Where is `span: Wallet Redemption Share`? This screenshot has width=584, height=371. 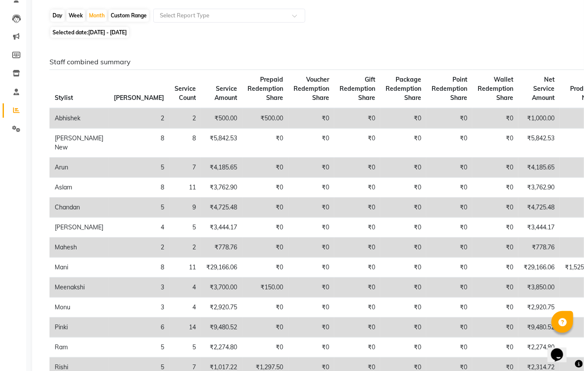 span: Wallet Redemption Share is located at coordinates (495, 89).